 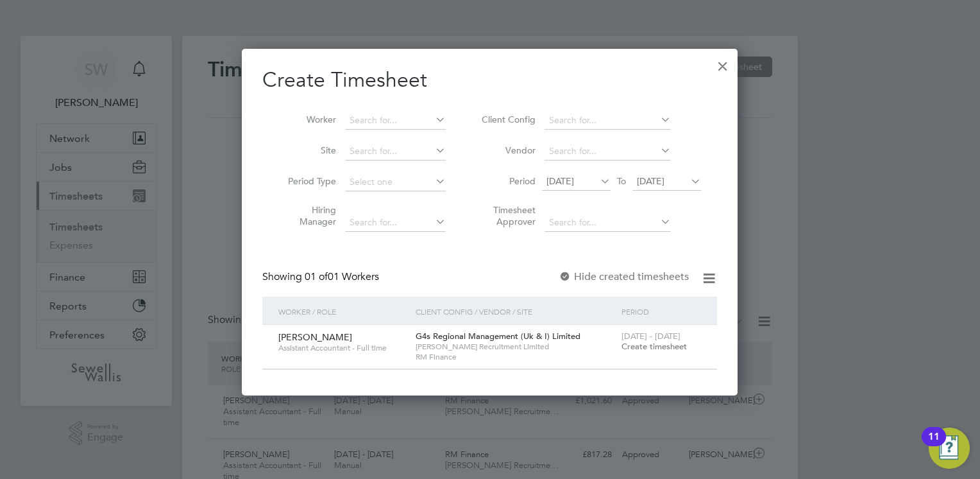 I want to click on label: Vendor, so click(x=506, y=150).